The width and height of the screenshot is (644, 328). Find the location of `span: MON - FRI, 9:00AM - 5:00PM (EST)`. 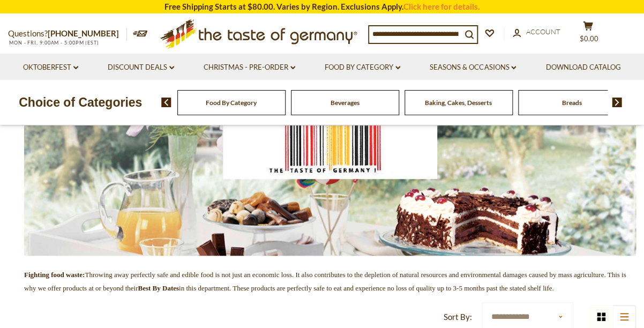

span: MON - FRI, 9:00AM - 5:00PM (EST) is located at coordinates (54, 42).